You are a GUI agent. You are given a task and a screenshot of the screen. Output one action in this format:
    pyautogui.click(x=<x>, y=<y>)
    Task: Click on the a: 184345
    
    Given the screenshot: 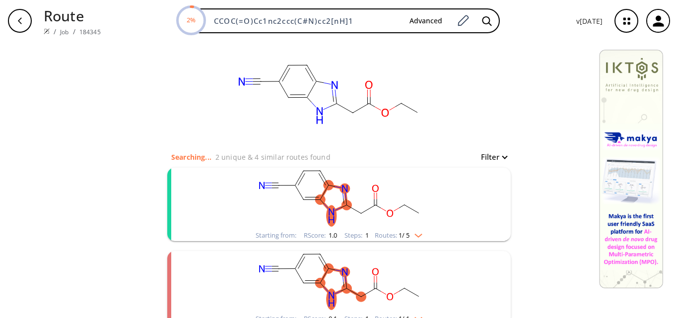 What is the action you would take?
    pyautogui.click(x=90, y=32)
    